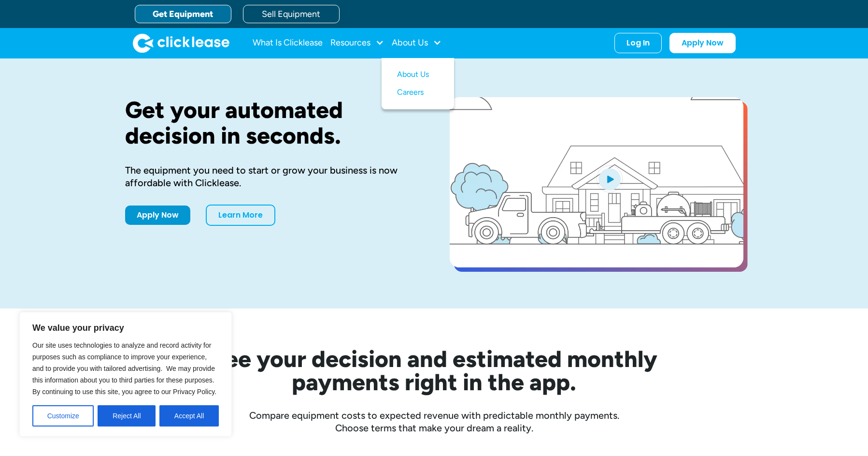 Image resolution: width=868 pixels, height=456 pixels. What do you see at coordinates (127, 415) in the screenshot?
I see `button: Reject All` at bounding box center [127, 415].